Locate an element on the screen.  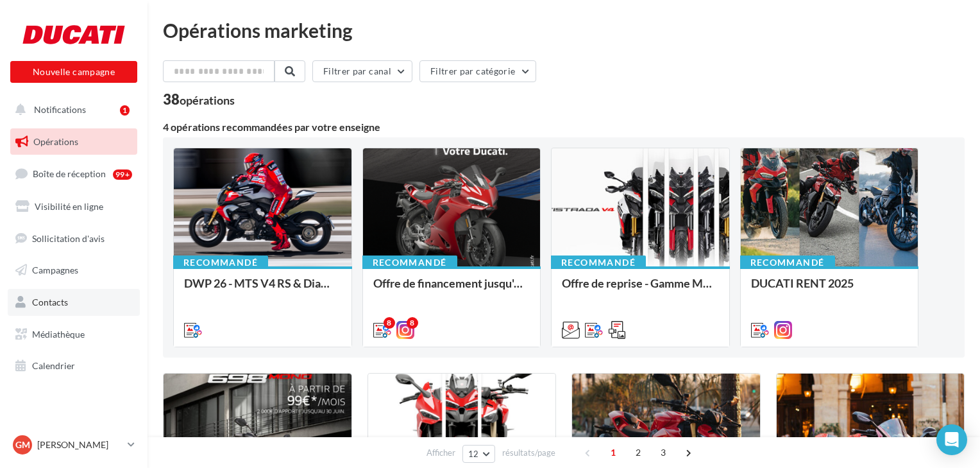
button: 12 is located at coordinates (478, 454).